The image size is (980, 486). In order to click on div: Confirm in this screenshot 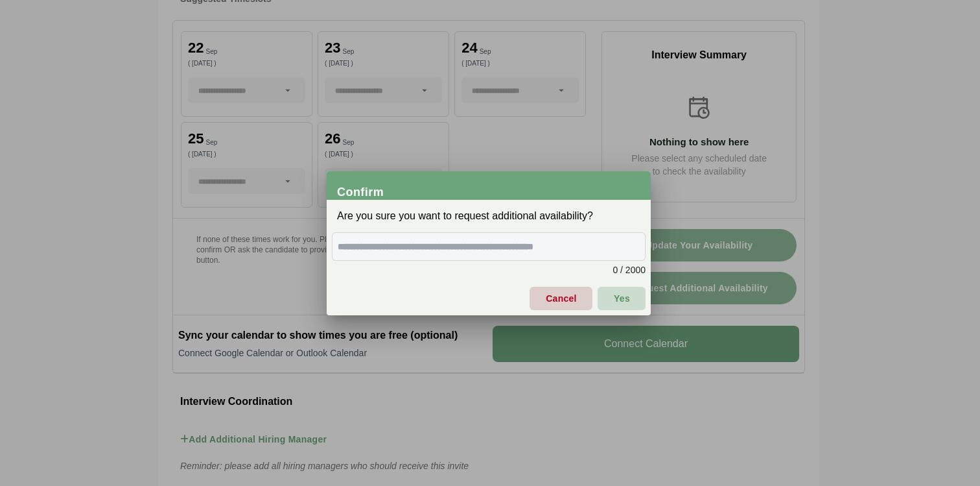, I will do `click(494, 192)`.